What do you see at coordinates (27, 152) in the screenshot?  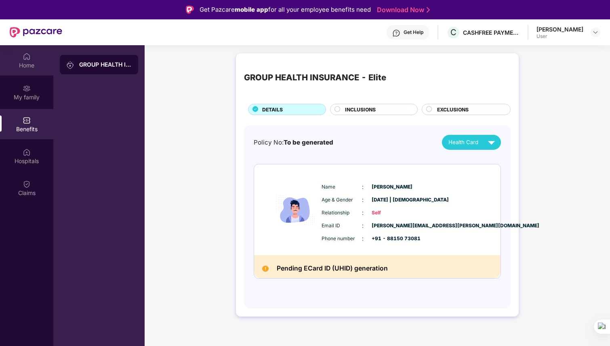 I see `img: svg+xml;base64,PHN2ZyBpZD0iSG9zcGl0YWxzIiB4bWxucz0iaHR0cDovL3d3dy53My5vcmcvMjAwMC9zdmciIHdpZHRoPS...` at bounding box center [27, 152].